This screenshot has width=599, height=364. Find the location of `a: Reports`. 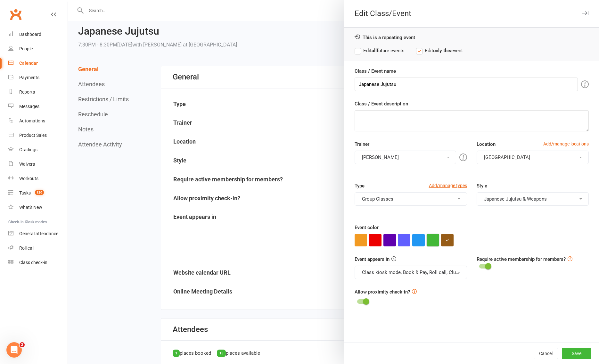

a: Reports is located at coordinates (38, 92).